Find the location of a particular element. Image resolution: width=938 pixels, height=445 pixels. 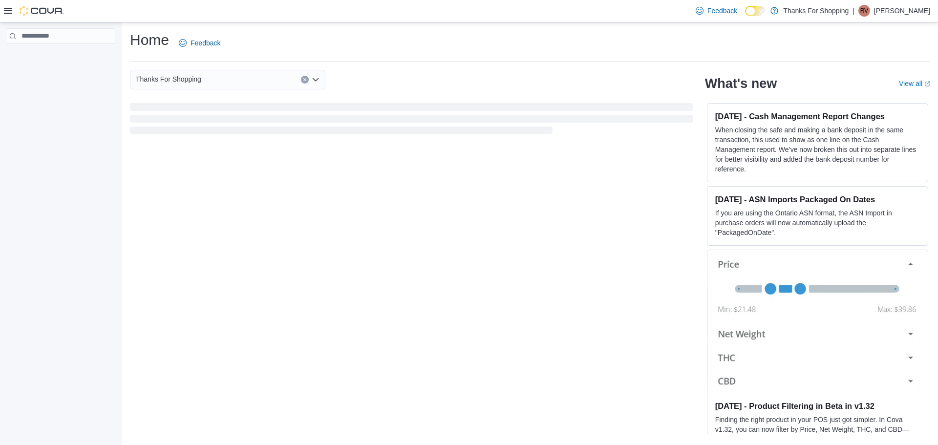

a: View allExternal link is located at coordinates (914, 84).